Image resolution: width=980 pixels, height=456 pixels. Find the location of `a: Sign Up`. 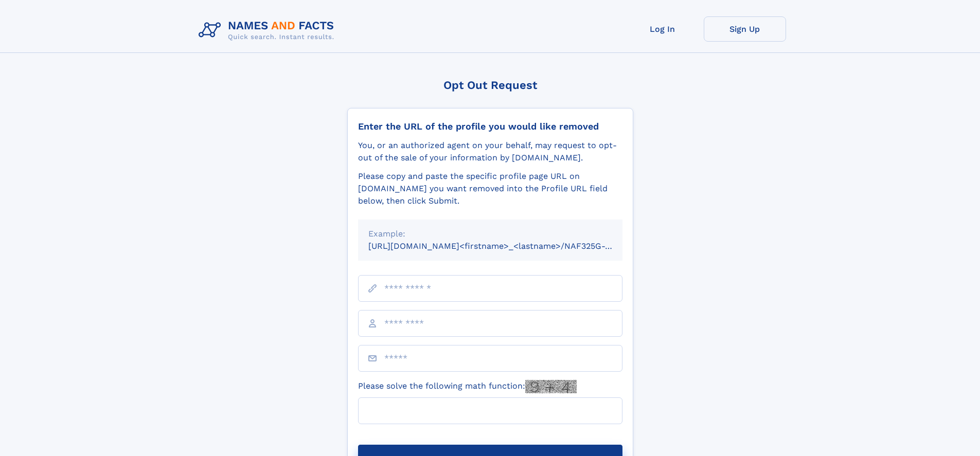

a: Sign Up is located at coordinates (745, 28).